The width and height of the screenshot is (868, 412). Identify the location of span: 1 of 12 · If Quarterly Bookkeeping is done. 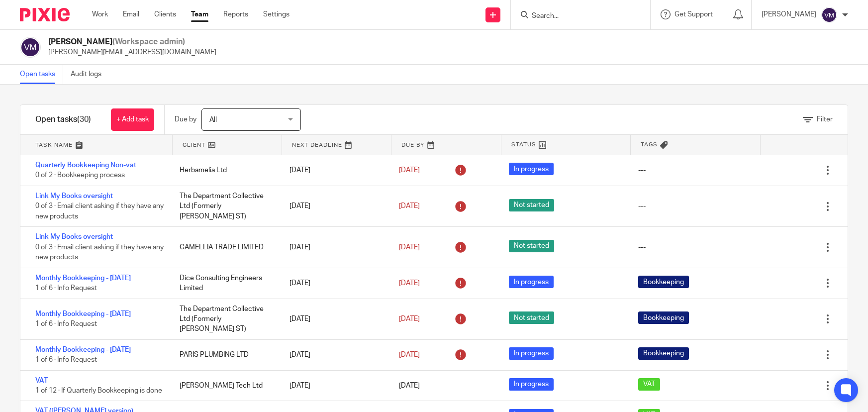
(98, 390).